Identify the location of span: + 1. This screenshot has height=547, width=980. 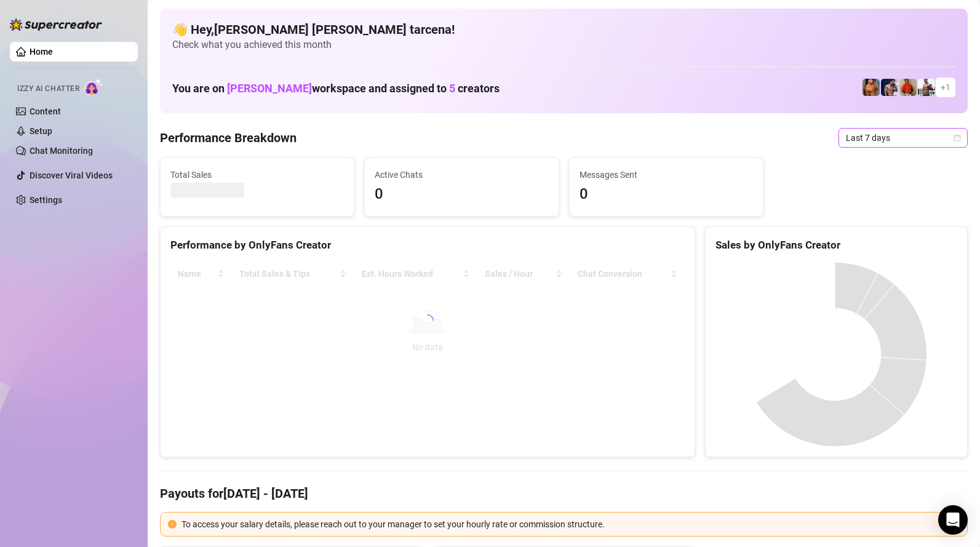
(946, 88).